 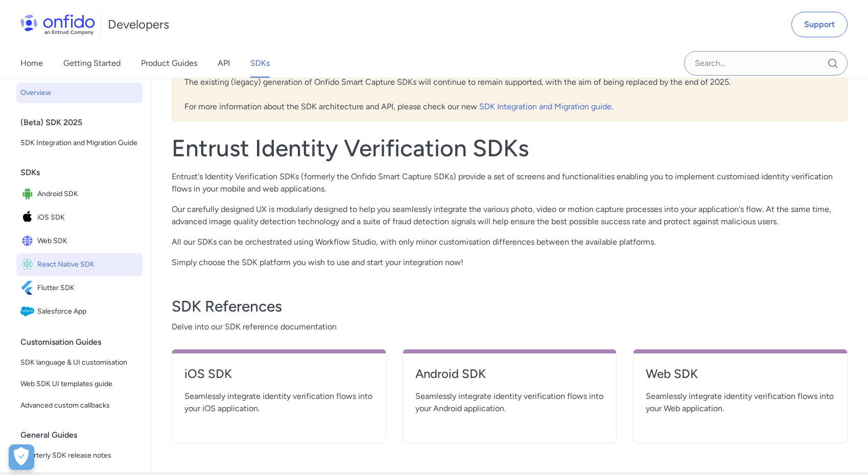 I want to click on span: Flutter SDK, so click(x=87, y=288).